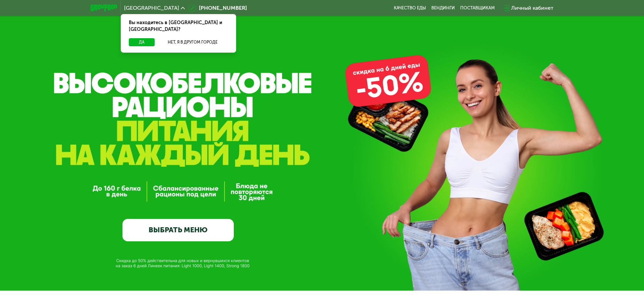 The height and width of the screenshot is (302, 644). What do you see at coordinates (193, 42) in the screenshot?
I see `button: Нет, я в другом городе` at bounding box center [193, 42].